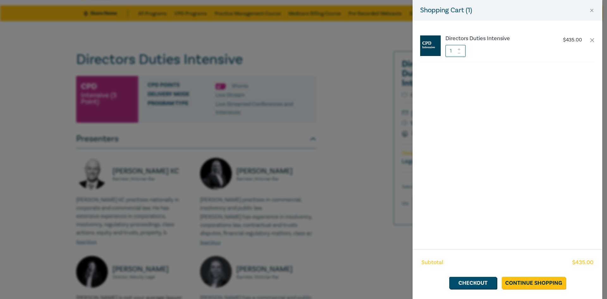 The width and height of the screenshot is (607, 299). Describe the element at coordinates (473, 283) in the screenshot. I see `a: Checkout` at that location.